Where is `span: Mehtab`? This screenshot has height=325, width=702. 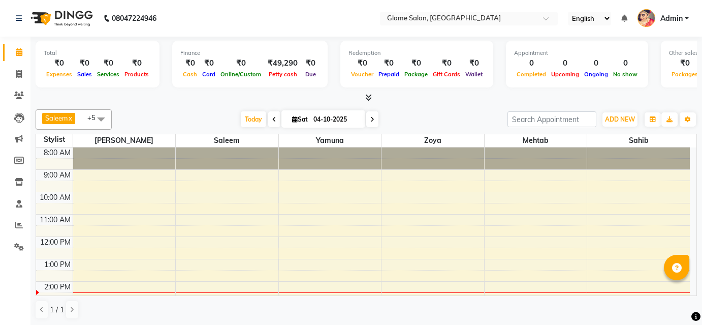 span: Mehtab is located at coordinates (536, 140).